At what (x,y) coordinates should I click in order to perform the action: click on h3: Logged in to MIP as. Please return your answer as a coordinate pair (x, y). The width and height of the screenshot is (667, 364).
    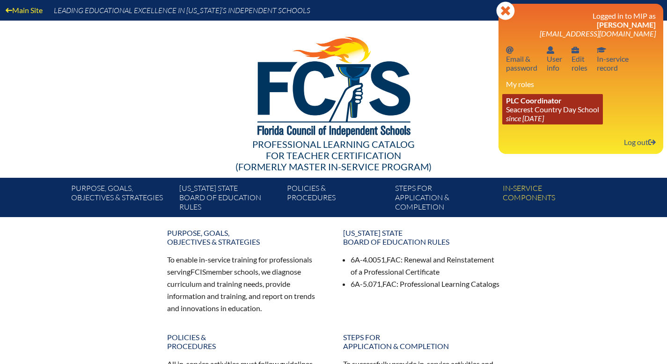
    Looking at the image, I should click on (581, 24).